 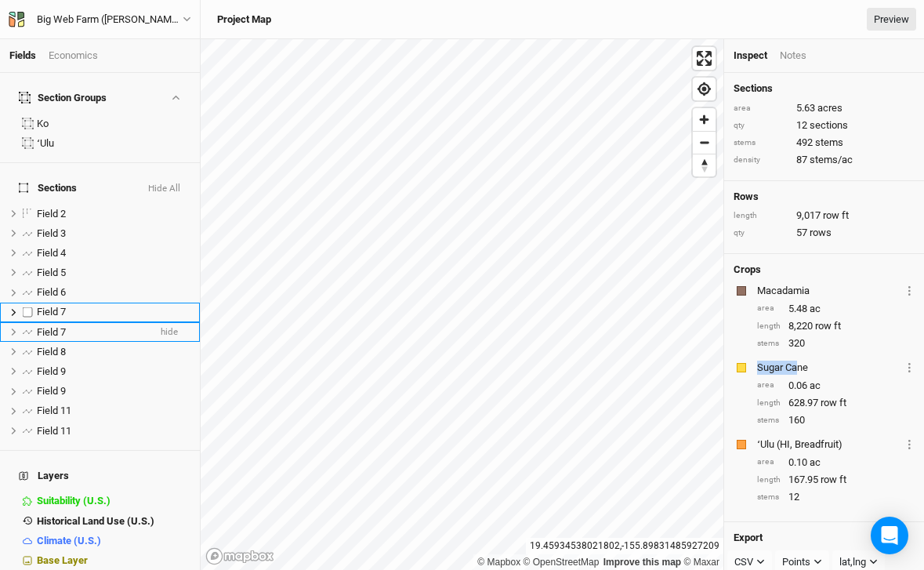 What do you see at coordinates (243, 20) in the screenshot?
I see `h3: Project Map` at bounding box center [243, 20].